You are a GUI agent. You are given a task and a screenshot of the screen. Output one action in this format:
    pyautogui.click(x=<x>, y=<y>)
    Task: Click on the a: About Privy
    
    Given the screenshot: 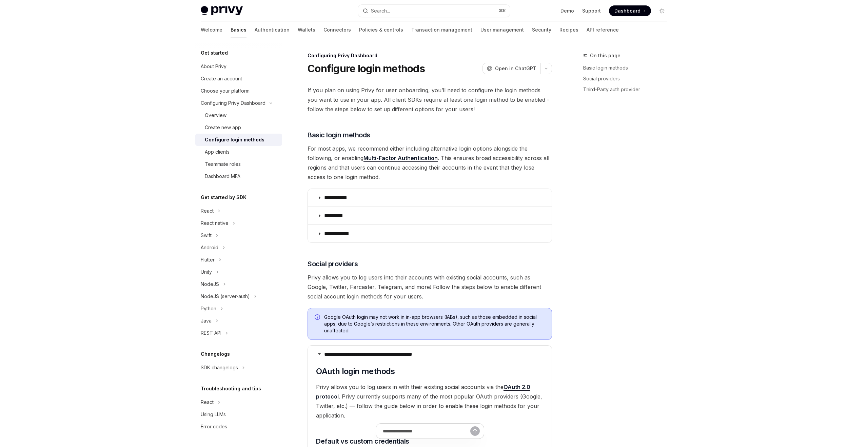 What is the action you would take?
    pyautogui.click(x=239, y=66)
    